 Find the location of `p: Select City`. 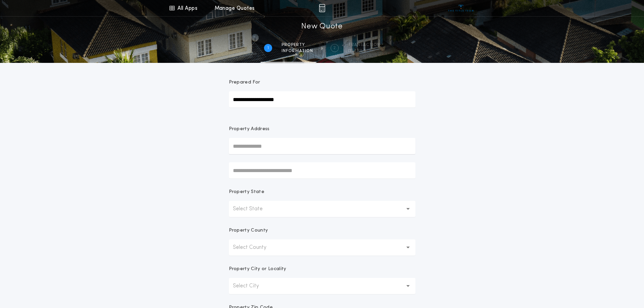

p: Select City is located at coordinates (251, 286).